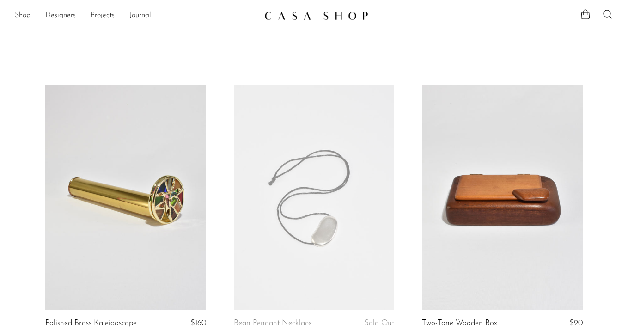  Describe the element at coordinates (61, 16) in the screenshot. I see `a: Designers` at that location.